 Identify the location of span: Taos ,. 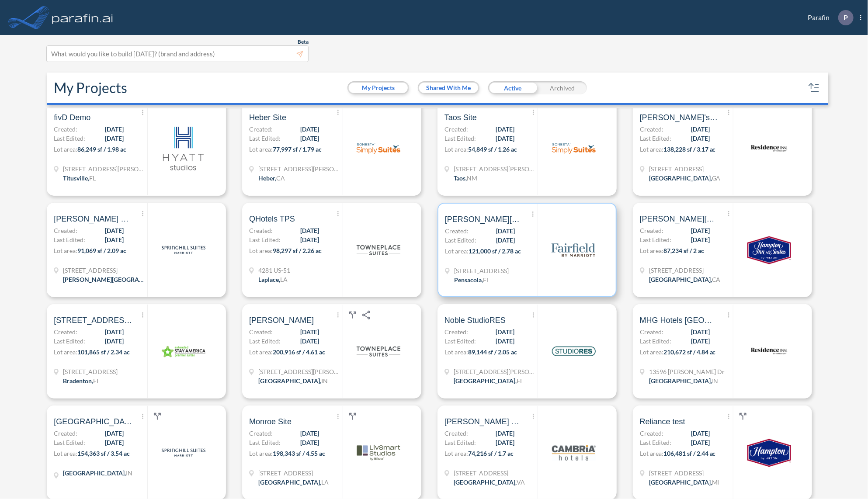
(460, 178).